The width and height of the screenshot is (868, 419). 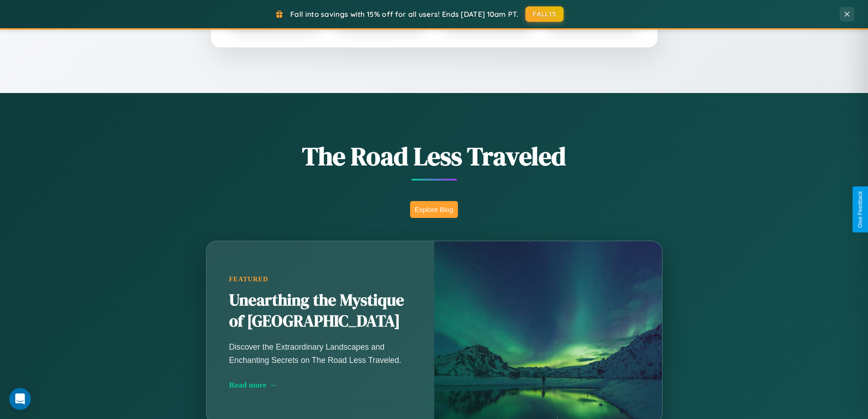 What do you see at coordinates (434, 156) in the screenshot?
I see `h1: The Road Less Traveled` at bounding box center [434, 156].